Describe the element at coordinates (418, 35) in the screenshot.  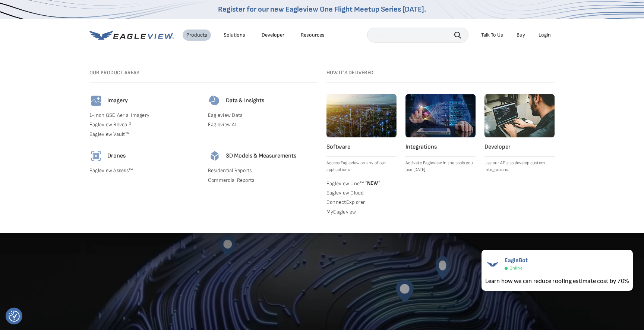
I see `input: Search` at that location.